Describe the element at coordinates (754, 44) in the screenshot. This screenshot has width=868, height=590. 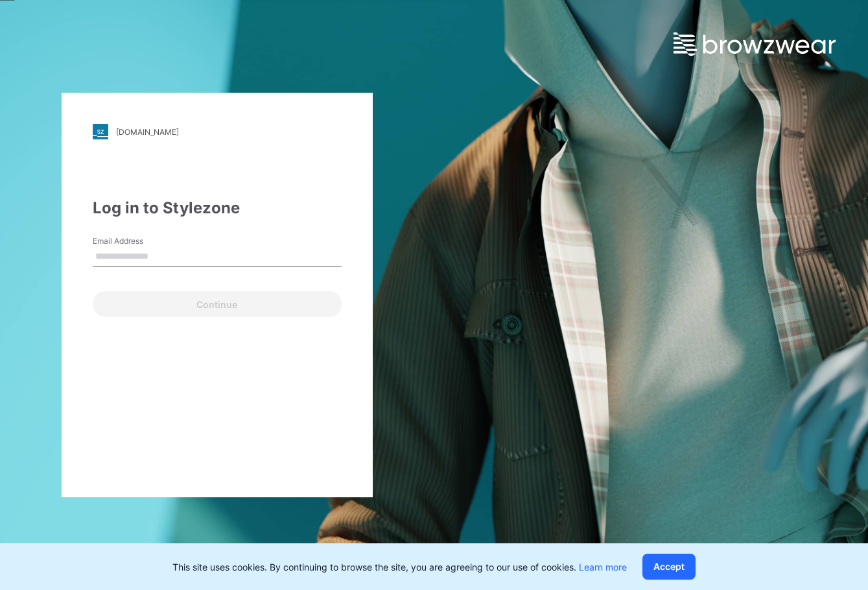
I see `img: browzwear-logo.e42bd6dac1945053ebaf764b6aa21510.svg` at that location.